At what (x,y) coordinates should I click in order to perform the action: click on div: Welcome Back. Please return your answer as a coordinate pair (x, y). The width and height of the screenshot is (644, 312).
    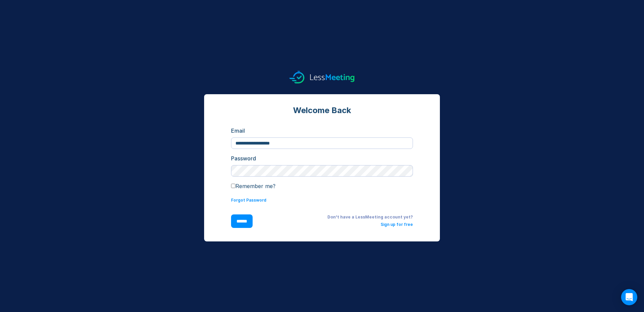
    Looking at the image, I should click on (322, 110).